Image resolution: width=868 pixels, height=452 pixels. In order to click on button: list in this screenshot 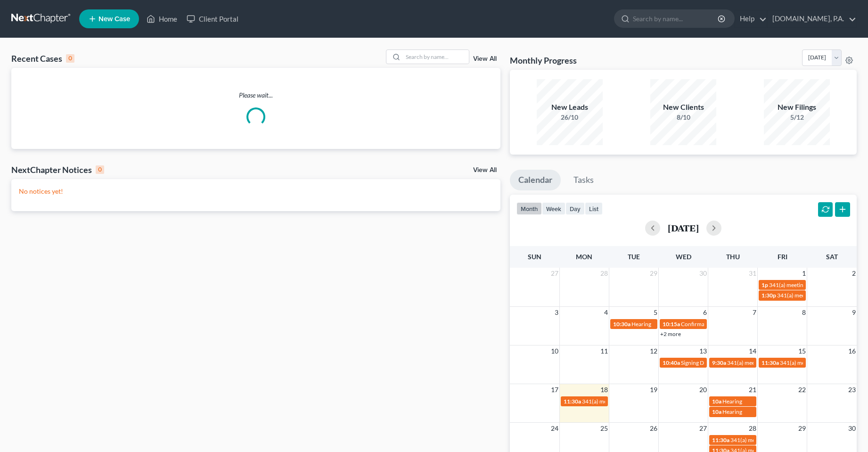, I will do `click(594, 208)`.